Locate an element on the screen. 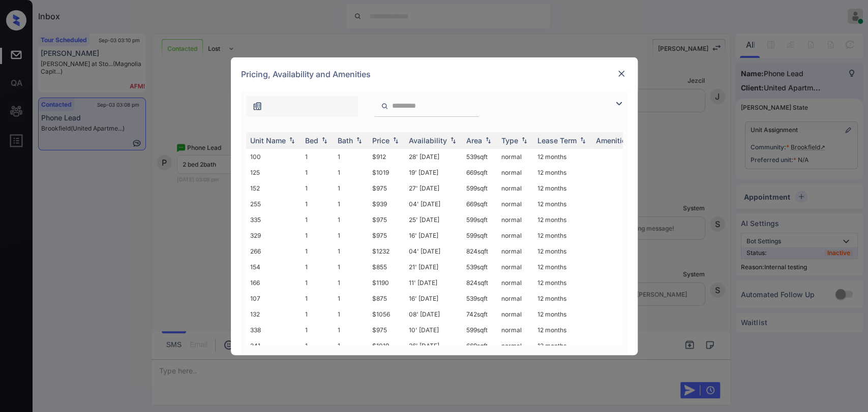 The width and height of the screenshot is (868, 412). div: Price is located at coordinates (381, 140).